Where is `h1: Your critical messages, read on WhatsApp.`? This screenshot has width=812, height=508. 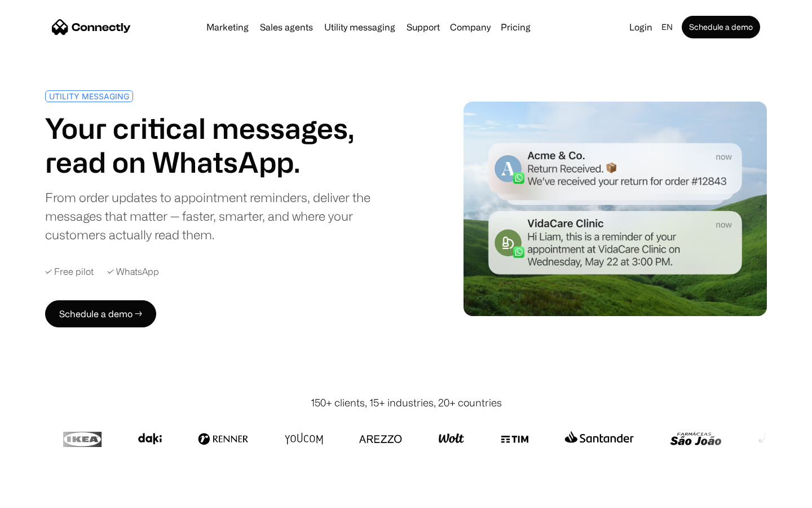 h1: Your critical messages, read on WhatsApp. is located at coordinates (223, 145).